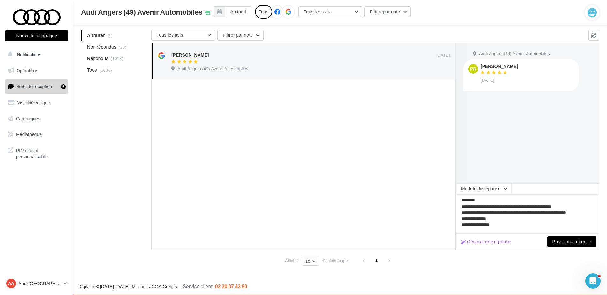  Describe the element at coordinates (486, 242) in the screenshot. I see `button: Générer une réponse` at that location.